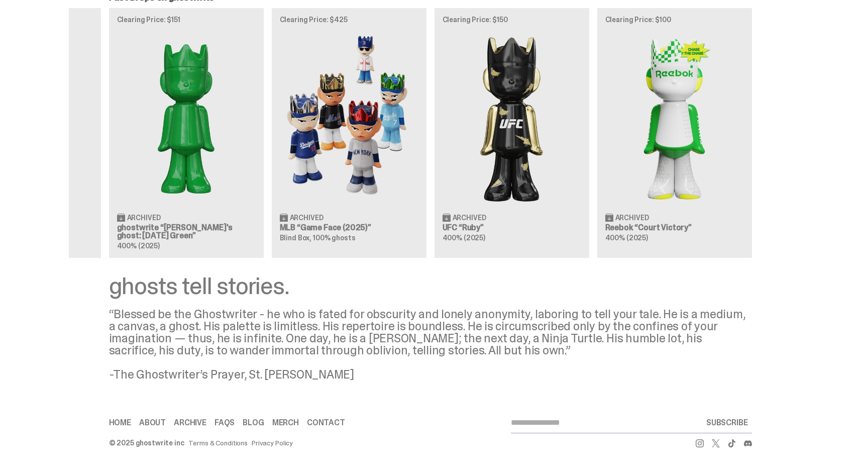 The image size is (868, 467). I want to click on img: Game Face (2025), so click(349, 118).